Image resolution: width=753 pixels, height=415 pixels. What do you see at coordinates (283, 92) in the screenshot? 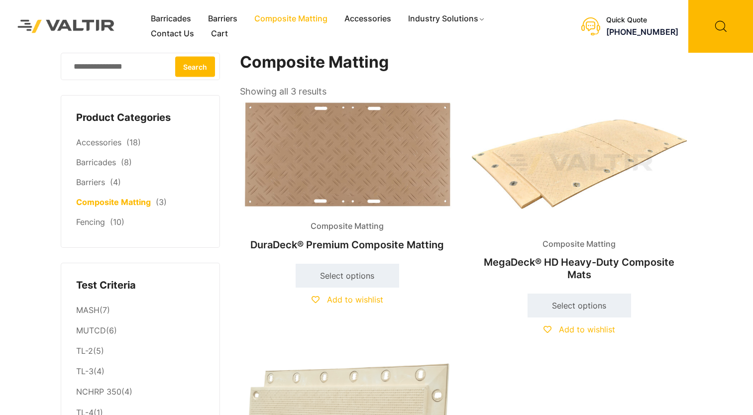
I see `p: Showing all 3 results` at bounding box center [283, 92].